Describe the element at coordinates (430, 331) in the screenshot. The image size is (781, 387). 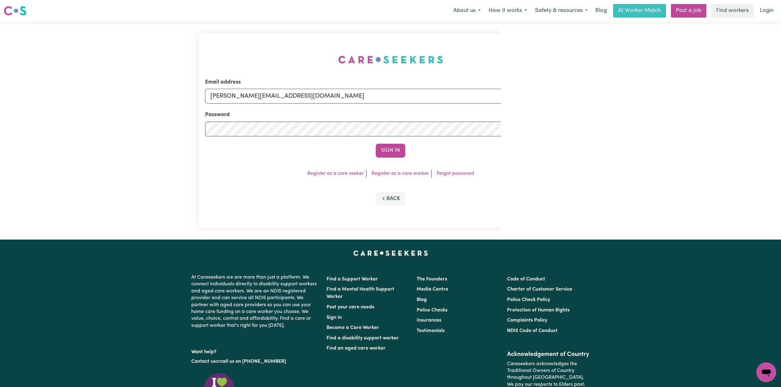
I see `a: Testimonials` at that location.